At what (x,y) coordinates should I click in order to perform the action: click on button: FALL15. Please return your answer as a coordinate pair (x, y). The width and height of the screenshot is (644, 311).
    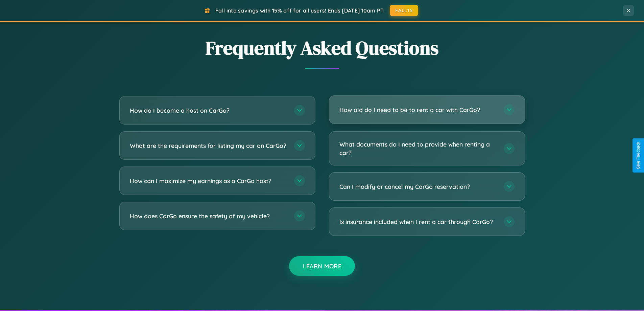
    Looking at the image, I should click on (404, 10).